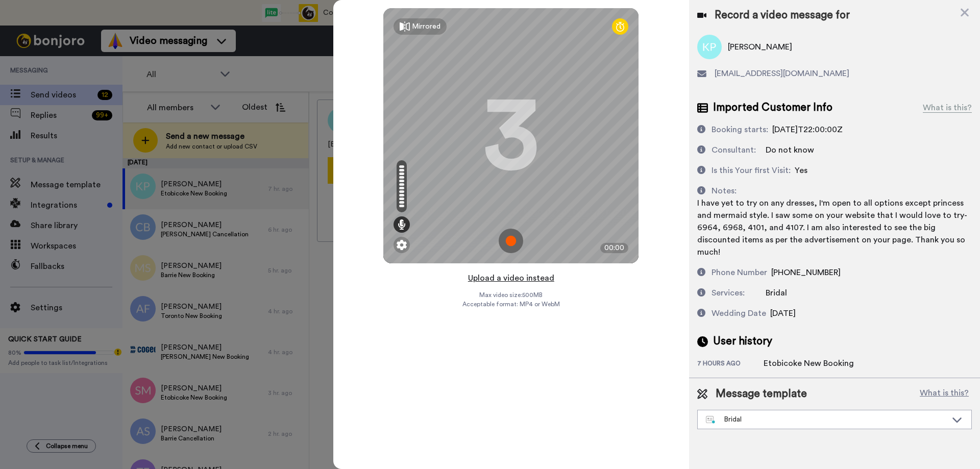 The width and height of the screenshot is (980, 469). Describe the element at coordinates (944, 394) in the screenshot. I see `button: What is this?` at that location.